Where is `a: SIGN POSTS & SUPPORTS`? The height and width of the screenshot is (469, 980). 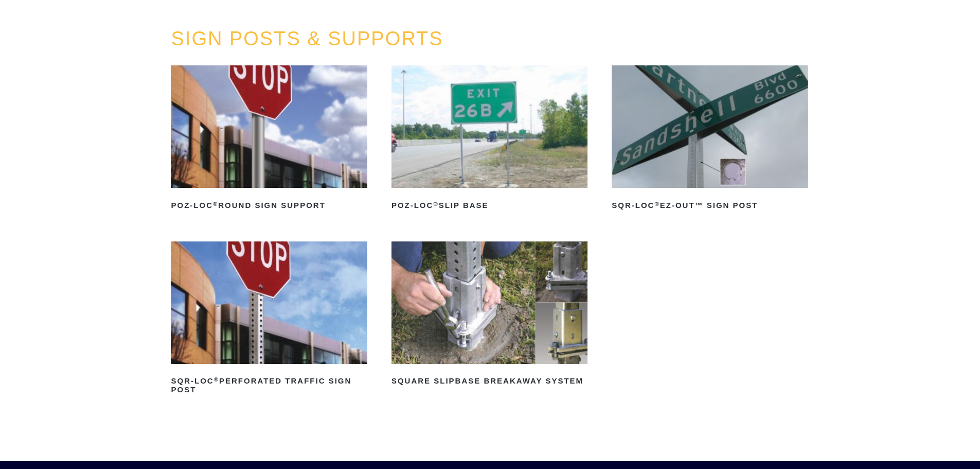 a: SIGN POSTS & SUPPORTS is located at coordinates (306, 38).